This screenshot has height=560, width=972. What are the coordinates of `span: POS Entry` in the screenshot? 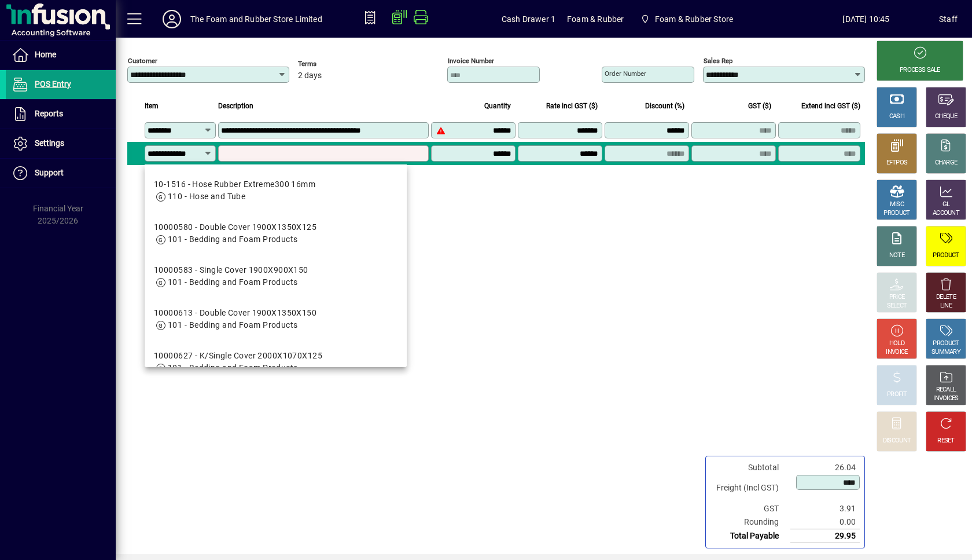 It's located at (53, 84).